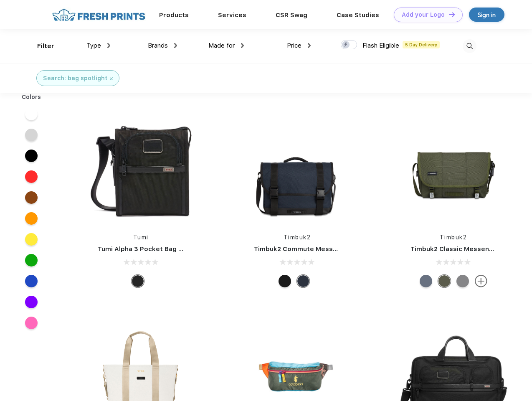  What do you see at coordinates (75, 78) in the screenshot?
I see `div: Search: bag spotlight` at bounding box center [75, 78].